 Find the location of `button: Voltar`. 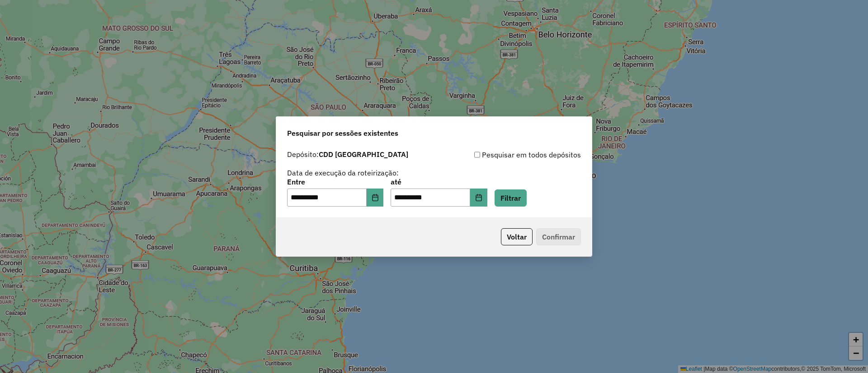

button: Voltar is located at coordinates (517, 237).